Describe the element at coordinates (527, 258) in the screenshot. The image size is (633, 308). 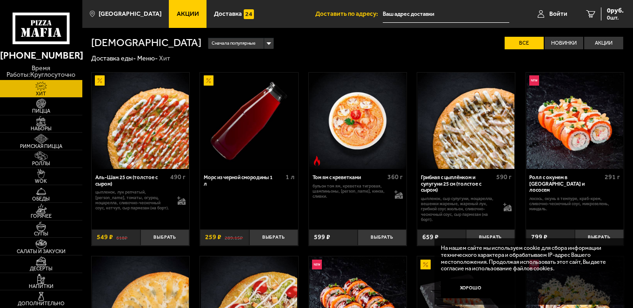
I see `p: На нашем сайте мы используем cookie для сбора информации технического характера и обрабатываем IP...` at that location.